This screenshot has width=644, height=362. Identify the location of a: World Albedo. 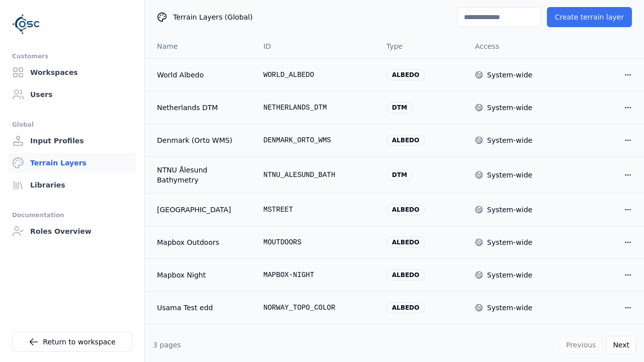
(202, 75).